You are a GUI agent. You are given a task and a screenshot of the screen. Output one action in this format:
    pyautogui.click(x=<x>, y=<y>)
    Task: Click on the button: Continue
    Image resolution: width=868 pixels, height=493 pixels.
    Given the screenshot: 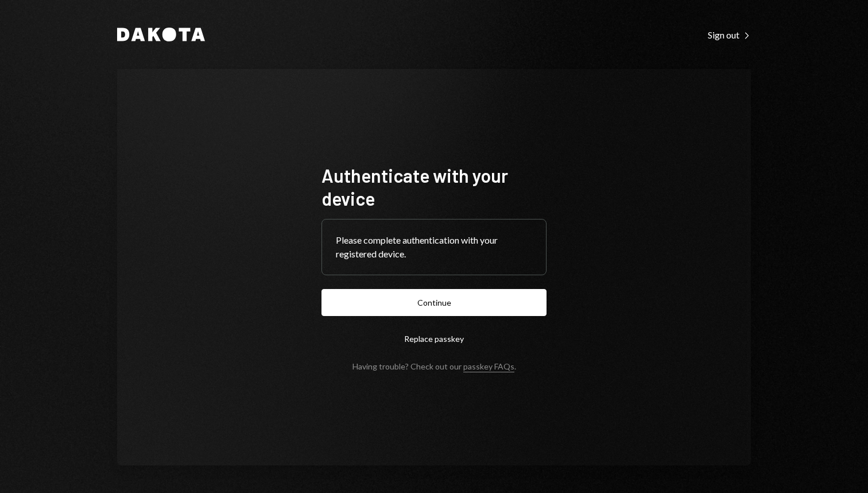 What is the action you would take?
    pyautogui.click(x=434, y=302)
    